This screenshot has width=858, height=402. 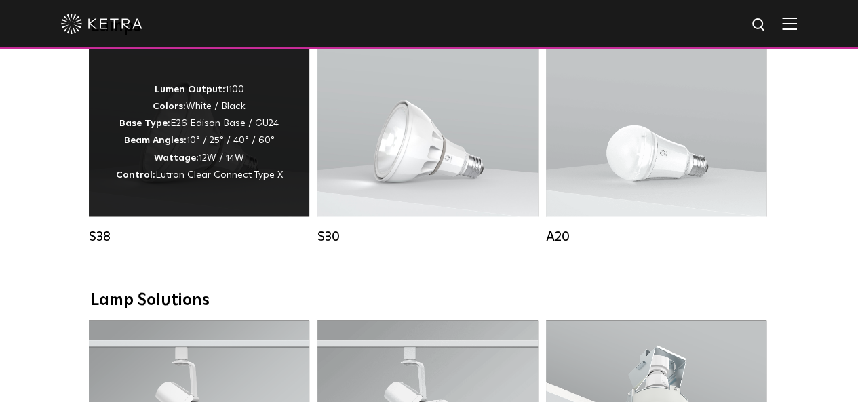 What do you see at coordinates (190, 90) in the screenshot?
I see `strong: Lumen Output:` at bounding box center [190, 90].